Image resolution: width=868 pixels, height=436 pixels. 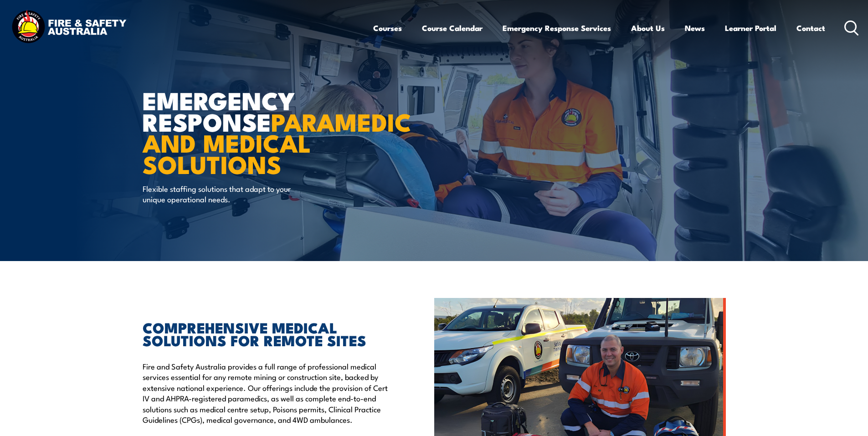 I want to click on a: Course Calendar, so click(x=452, y=28).